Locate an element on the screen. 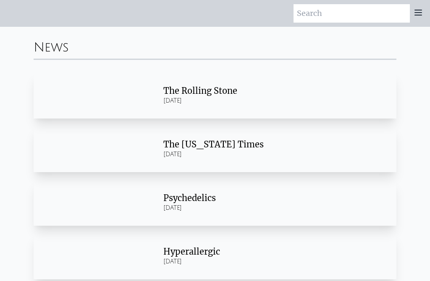 This screenshot has height=281, width=430. div: Hyperallergic is located at coordinates (273, 252).